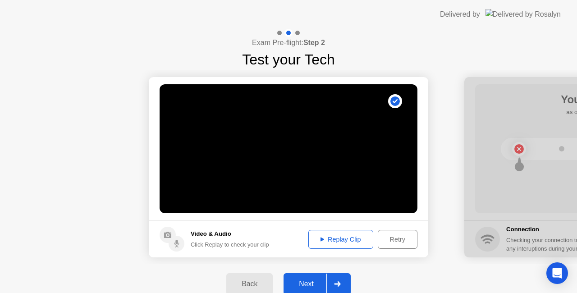 This screenshot has width=577, height=293. What do you see at coordinates (341, 239) in the screenshot?
I see `button: Replay Clip` at bounding box center [341, 239].